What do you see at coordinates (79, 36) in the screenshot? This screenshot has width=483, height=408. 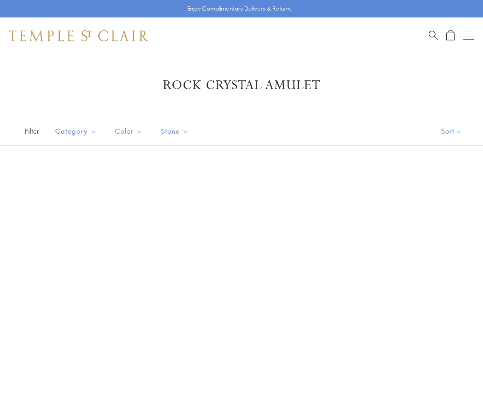 I see `img: Temple St. Clair` at bounding box center [79, 36].